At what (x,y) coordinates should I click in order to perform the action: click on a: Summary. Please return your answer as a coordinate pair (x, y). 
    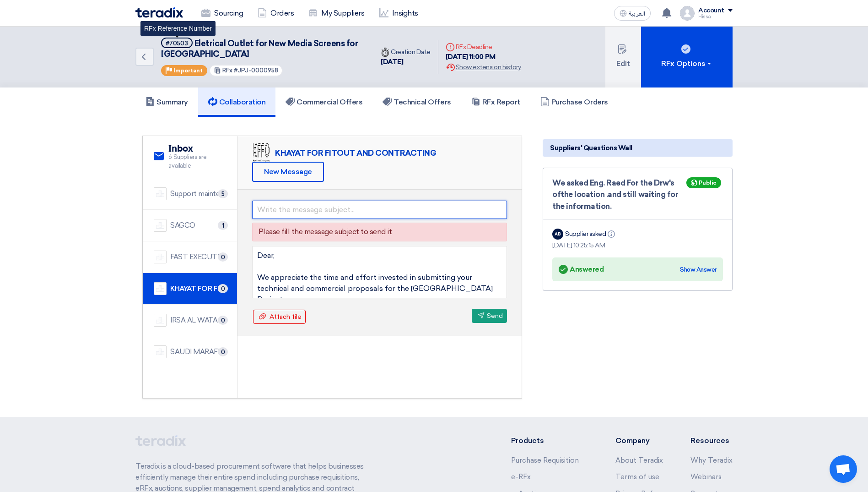
    Looking at the image, I should click on (166, 102).